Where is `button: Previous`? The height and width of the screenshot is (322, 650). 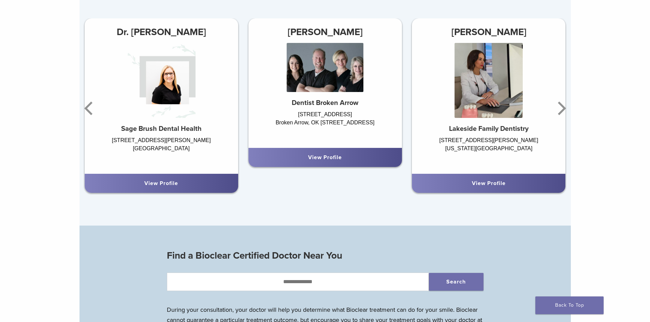
button: Previous is located at coordinates (90, 108).